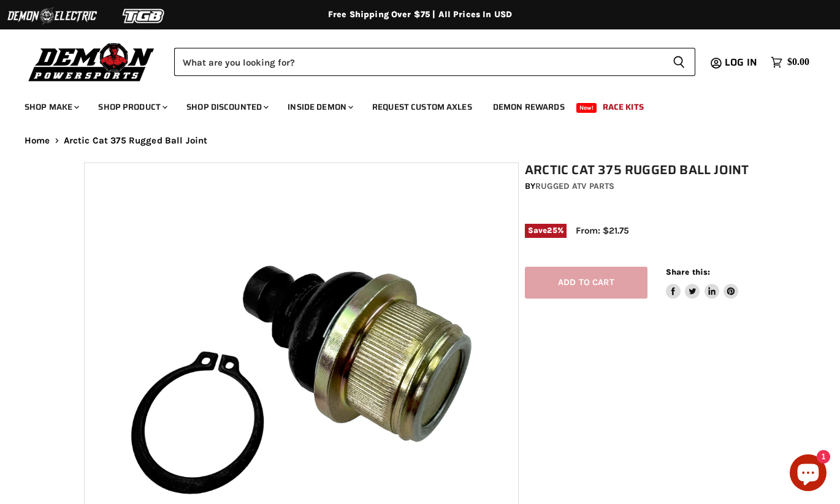 Image resolution: width=840 pixels, height=504 pixels. What do you see at coordinates (688, 271) in the screenshot?
I see `span: Share this:` at bounding box center [688, 271].